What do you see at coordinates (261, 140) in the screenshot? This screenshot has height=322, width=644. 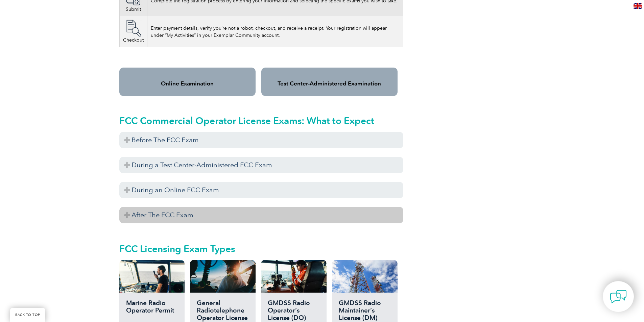 I see `h3: Before The FCC Exam` at bounding box center [261, 140].